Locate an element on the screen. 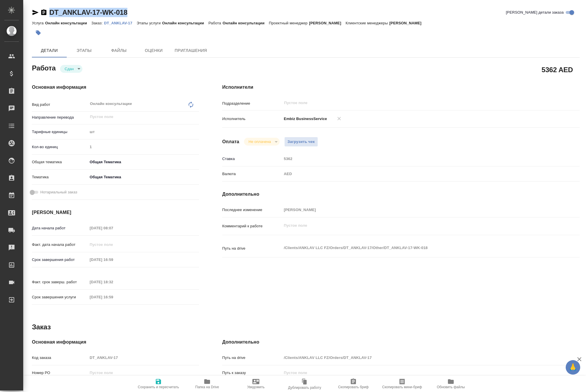  p: Подразделение is located at coordinates (252, 104).